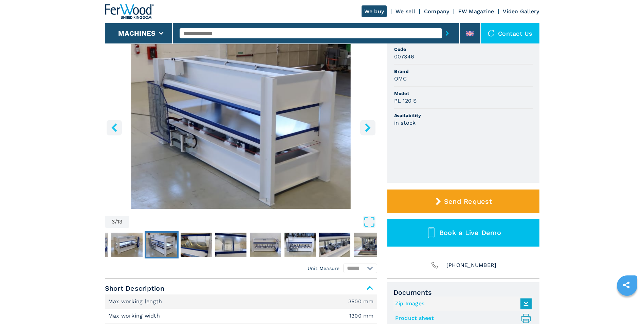 Image resolution: width=644 pixels, height=324 pixels. What do you see at coordinates (468, 201) in the screenshot?
I see `span: Send Request` at bounding box center [468, 201].